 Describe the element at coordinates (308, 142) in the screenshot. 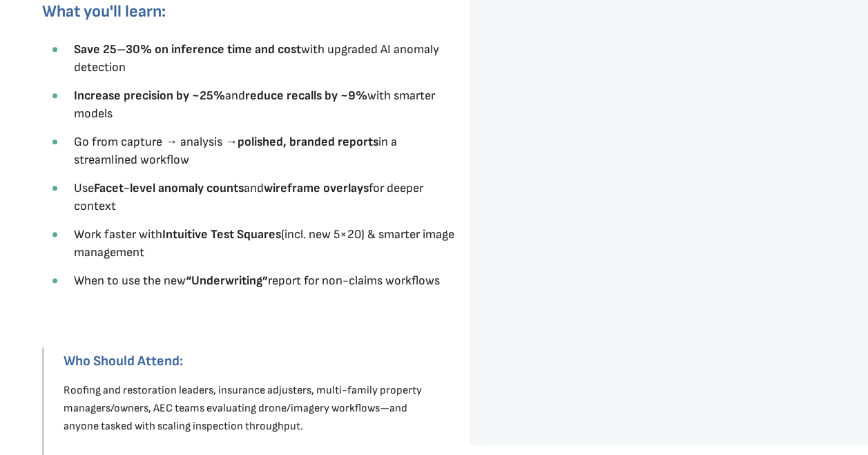

I see `strong: polished, branded reports` at that location.